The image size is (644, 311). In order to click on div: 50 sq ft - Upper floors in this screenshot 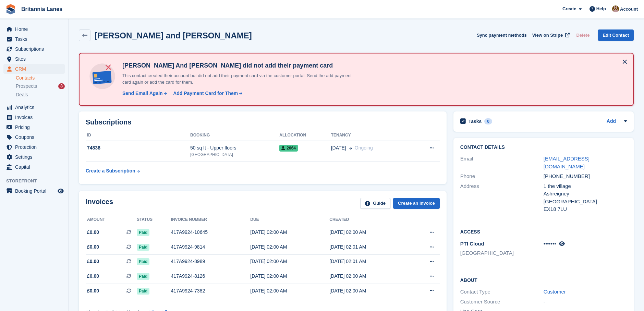, I will do `click(235, 148)`.